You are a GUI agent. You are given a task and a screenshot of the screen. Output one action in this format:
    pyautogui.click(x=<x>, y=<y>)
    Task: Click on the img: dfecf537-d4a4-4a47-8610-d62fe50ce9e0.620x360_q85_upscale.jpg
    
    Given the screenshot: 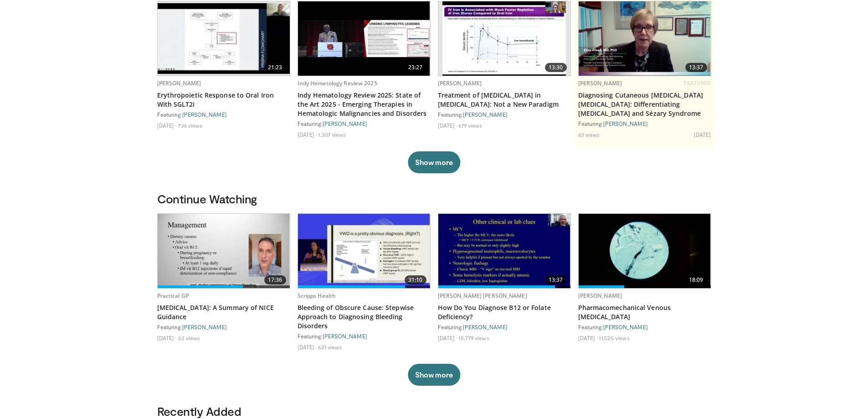 What is the action you would take?
    pyautogui.click(x=364, y=38)
    